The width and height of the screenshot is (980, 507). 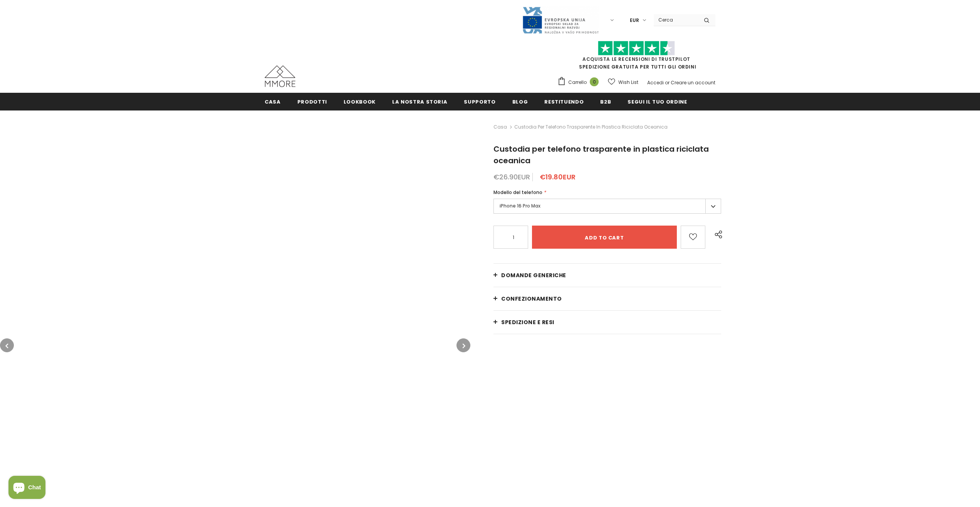 I want to click on a: Segui il tuo ordine, so click(x=657, y=102).